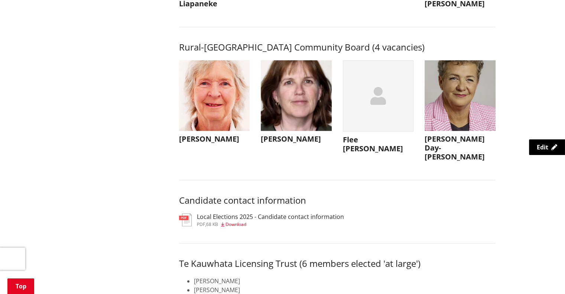 Image resolution: width=565 pixels, height=294 pixels. What do you see at coordinates (337, 263) in the screenshot?
I see `h3: Te Kauwhata Licensing Trust (6 members elected 'at large')` at bounding box center [337, 263].